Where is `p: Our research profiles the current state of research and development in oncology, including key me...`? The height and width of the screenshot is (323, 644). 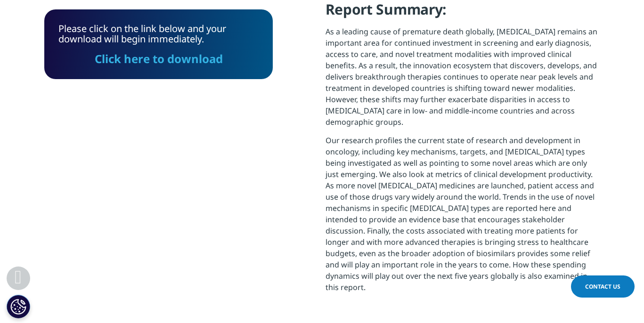
p: Our research profiles the current state of research and development in oncology, including key me... is located at coordinates (462, 217).